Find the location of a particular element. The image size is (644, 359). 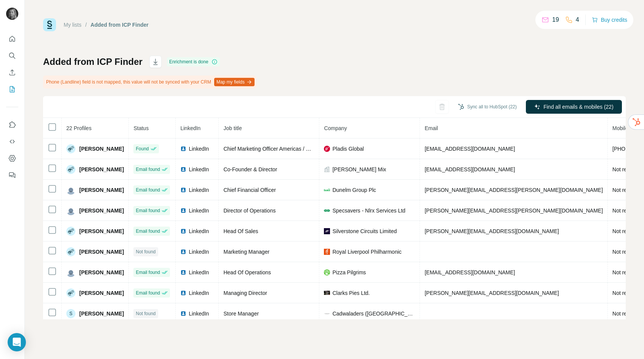

span: 22 Profiles is located at coordinates (79, 129).